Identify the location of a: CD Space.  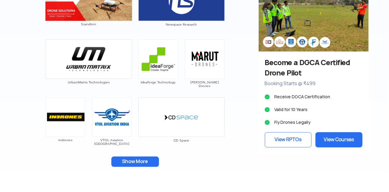
(181, 128).